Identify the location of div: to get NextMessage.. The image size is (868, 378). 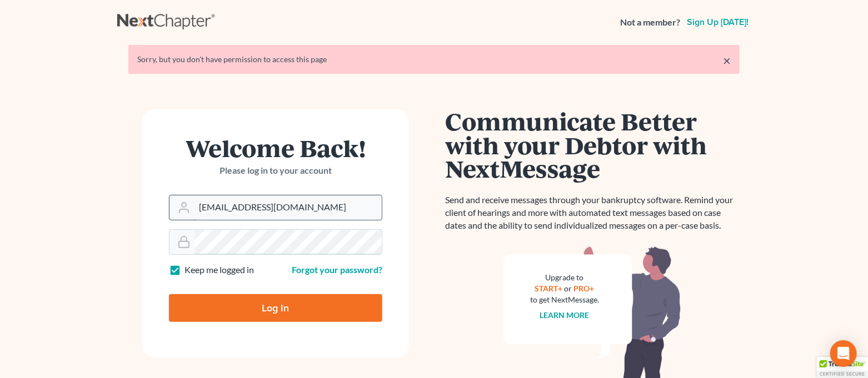
(565, 300).